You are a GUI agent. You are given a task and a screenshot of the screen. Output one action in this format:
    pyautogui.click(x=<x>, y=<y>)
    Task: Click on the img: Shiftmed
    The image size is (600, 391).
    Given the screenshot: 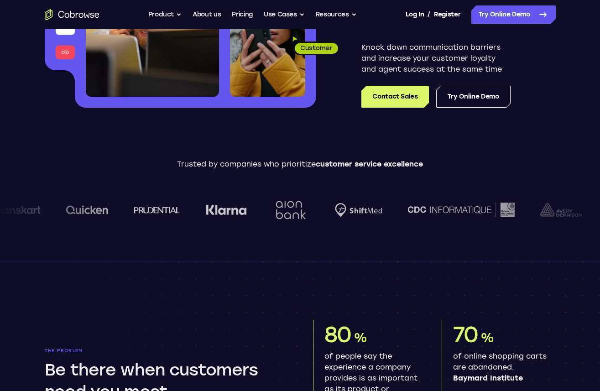 What is the action you would take?
    pyautogui.click(x=326, y=210)
    